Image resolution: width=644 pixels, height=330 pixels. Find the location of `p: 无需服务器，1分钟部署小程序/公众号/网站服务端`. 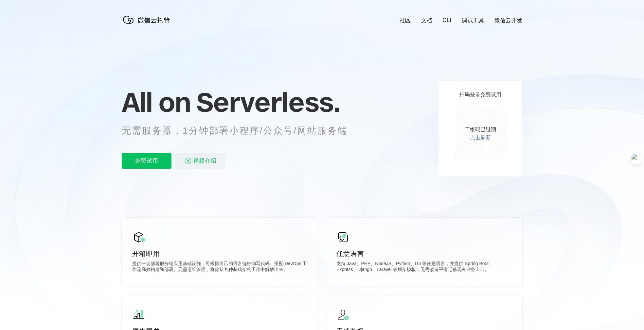

p: 无需服务器，1分钟部署小程序/公众号/网站服务端 is located at coordinates (241, 131).